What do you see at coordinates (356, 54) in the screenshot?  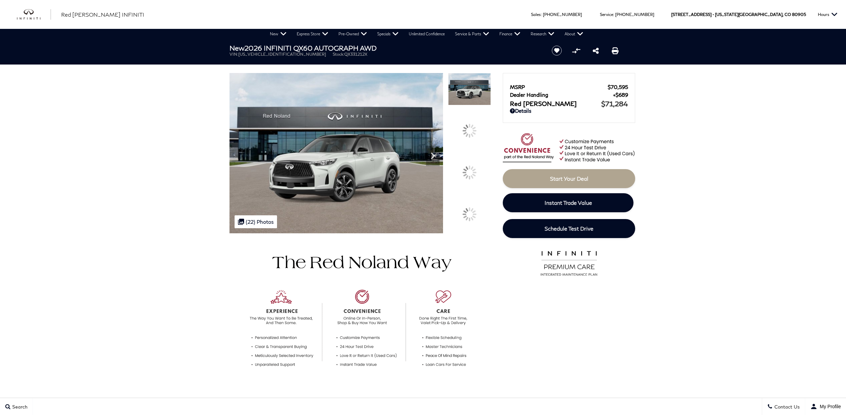 I see `span: QX331212X` at bounding box center [356, 54].